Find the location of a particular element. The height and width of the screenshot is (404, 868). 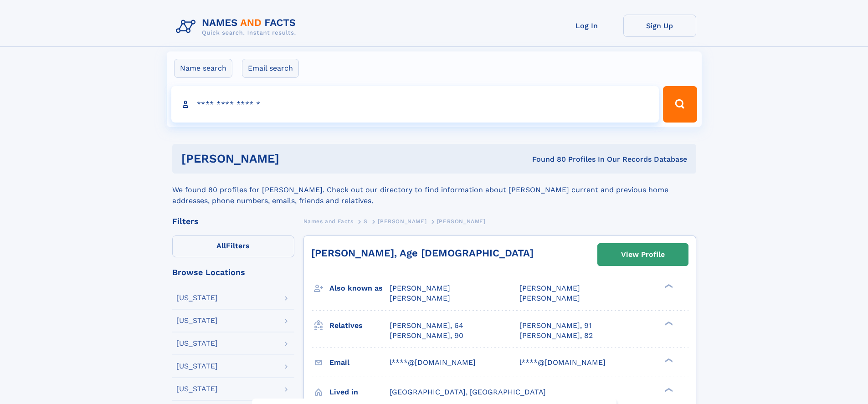

button: Search Button is located at coordinates (680, 104).